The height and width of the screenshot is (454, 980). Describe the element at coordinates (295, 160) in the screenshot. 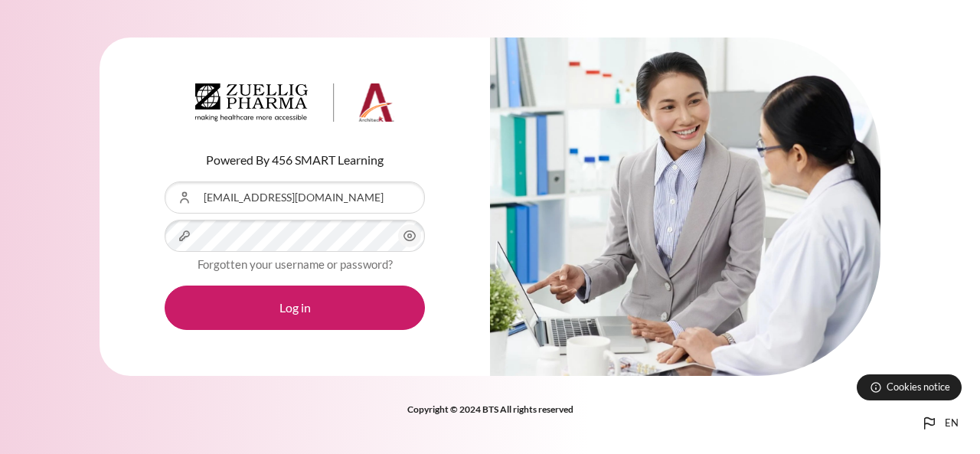

I see `p: Powered By 456 SMART Learning` at that location.